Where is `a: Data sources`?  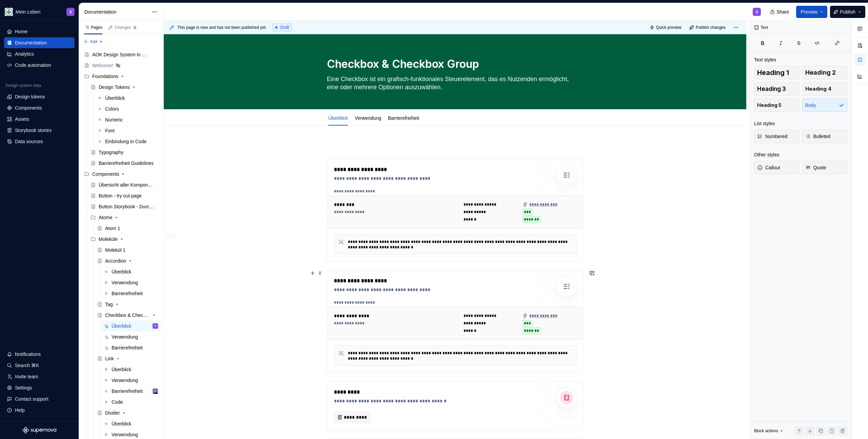
a: Data sources is located at coordinates (39, 141).